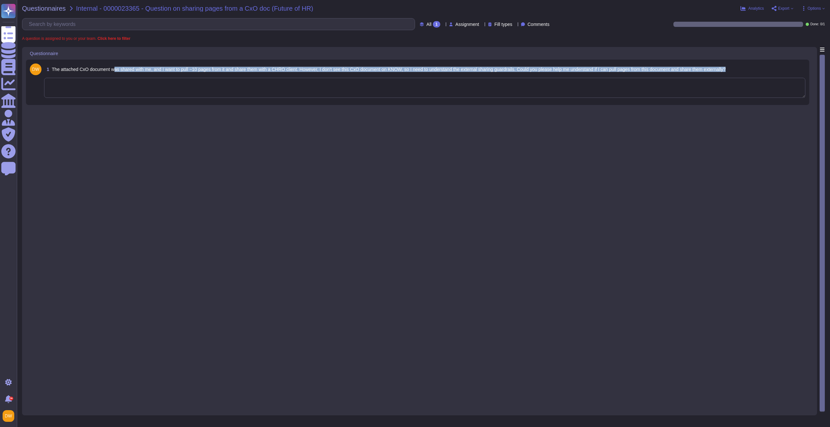 The width and height of the screenshot is (830, 427). Describe the element at coordinates (220, 24) in the screenshot. I see `input: Search by keywords` at that location.